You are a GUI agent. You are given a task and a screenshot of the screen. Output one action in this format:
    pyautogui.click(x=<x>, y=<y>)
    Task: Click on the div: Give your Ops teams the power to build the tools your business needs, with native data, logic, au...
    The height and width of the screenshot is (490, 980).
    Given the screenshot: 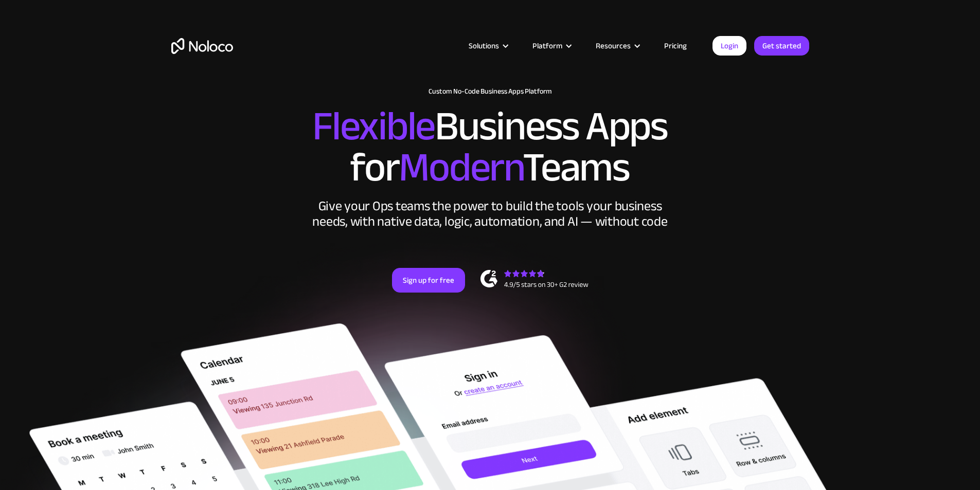 What is the action you would take?
    pyautogui.click(x=490, y=214)
    